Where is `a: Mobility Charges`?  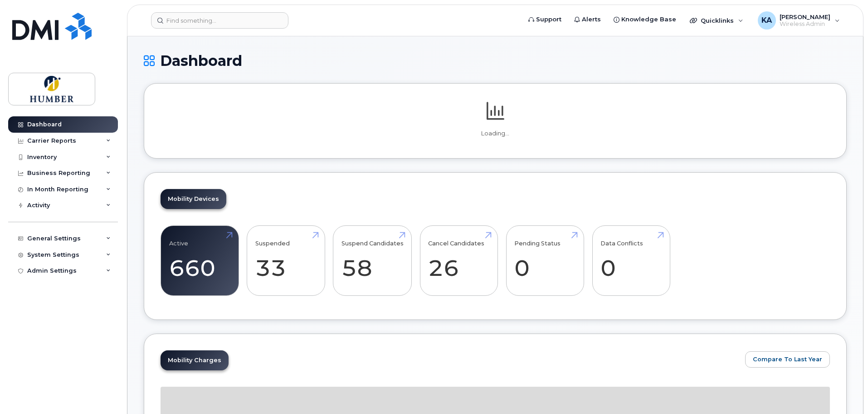
a: Mobility Charges is located at coordinates (194, 360).